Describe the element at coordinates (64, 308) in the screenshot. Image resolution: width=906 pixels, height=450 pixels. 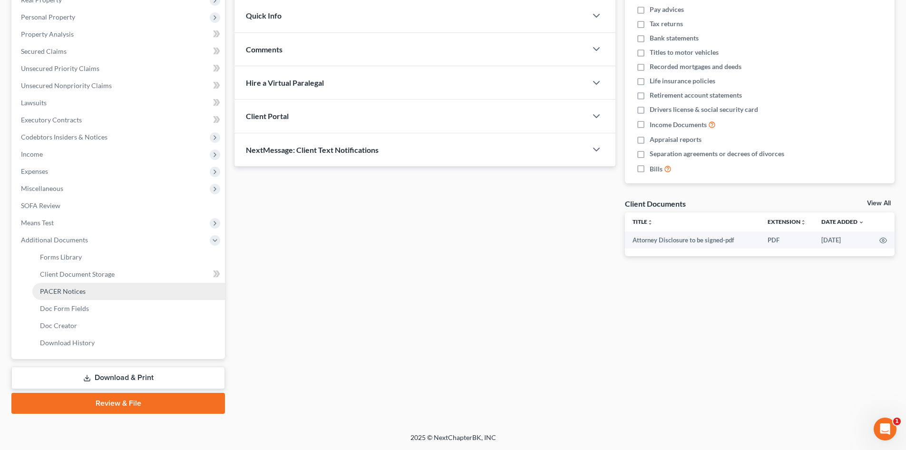
I see `span: Doc Form Fields` at that location.